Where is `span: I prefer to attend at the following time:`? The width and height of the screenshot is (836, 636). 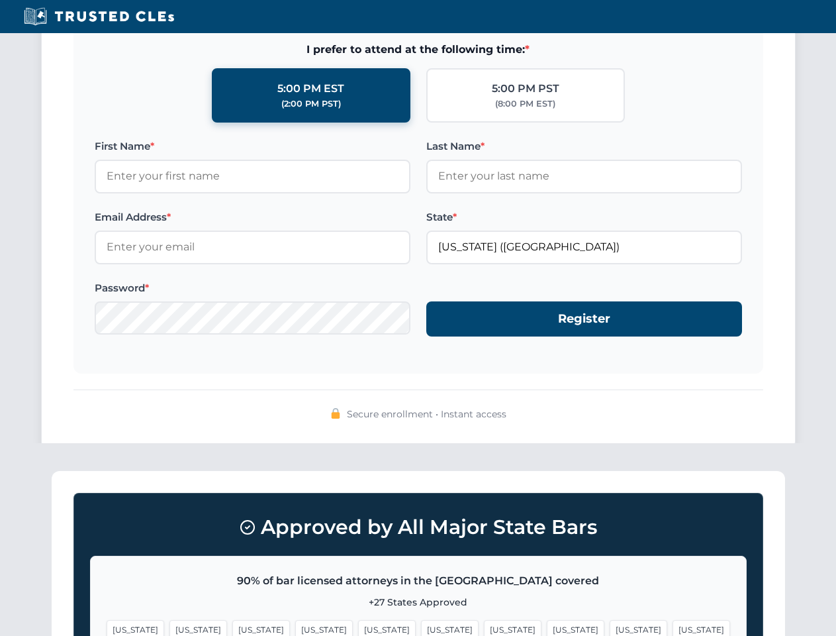 span: I prefer to attend at the following time: is located at coordinates (418, 50).